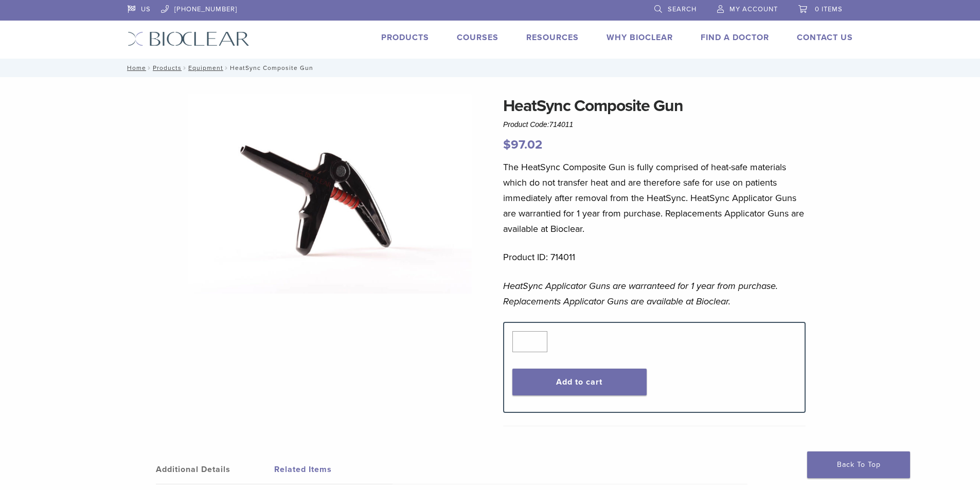 Image resolution: width=980 pixels, height=490 pixels. What do you see at coordinates (188, 39) in the screenshot?
I see `img: Bioclear` at bounding box center [188, 39].